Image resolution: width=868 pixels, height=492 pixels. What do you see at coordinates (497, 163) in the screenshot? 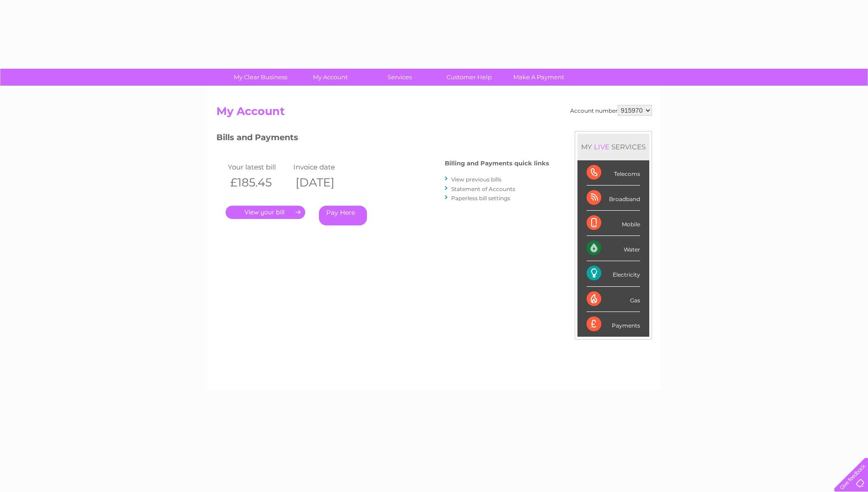
I see `h4: Billing and Payments quick links` at bounding box center [497, 163].